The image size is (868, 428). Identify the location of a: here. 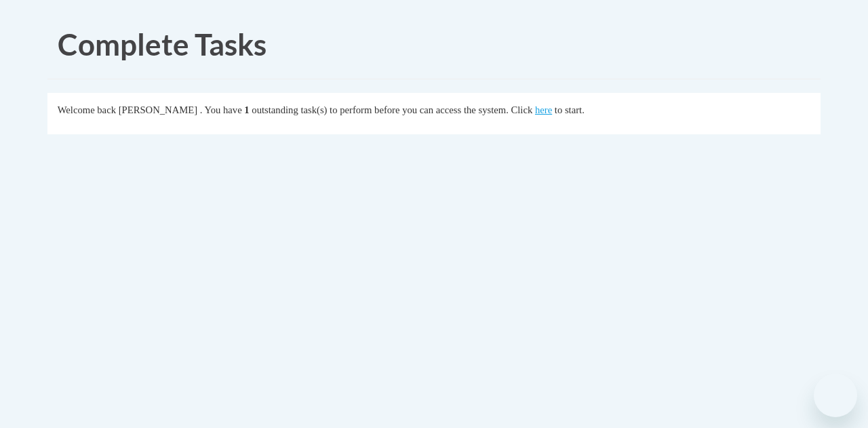
(543, 110).